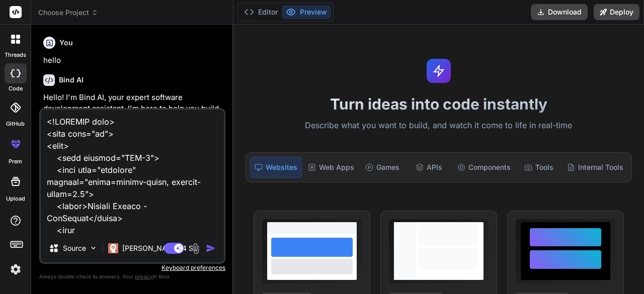  What do you see at coordinates (616, 12) in the screenshot?
I see `button: Deploy` at bounding box center [616, 12].